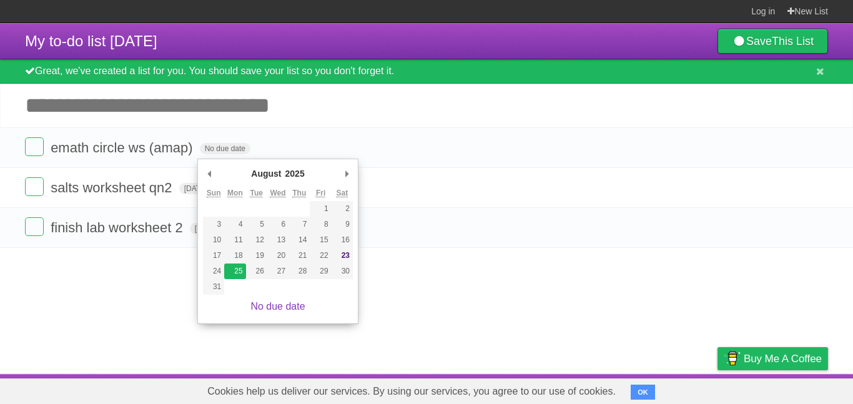 The image size is (853, 404). Describe the element at coordinates (112, 187) in the screenshot. I see `span: salts worksheet qn2` at that location.